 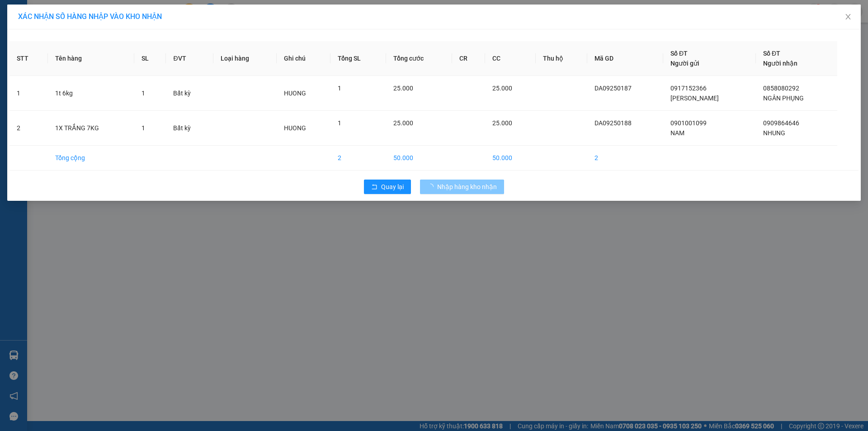 What do you see at coordinates (91, 93) in the screenshot?
I see `td: 1t 6kg` at bounding box center [91, 93].